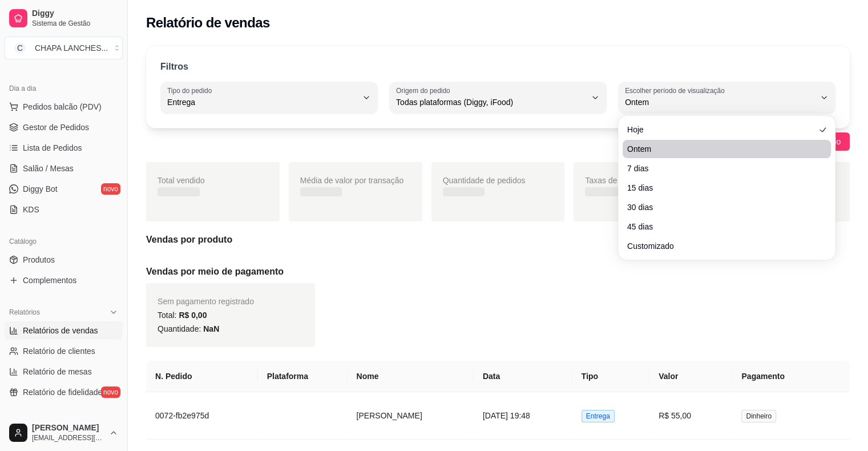 This screenshot has height=451, width=868. Describe the element at coordinates (498, 271) in the screenshot. I see `h5: Vendas por meio de pagamento` at that location.